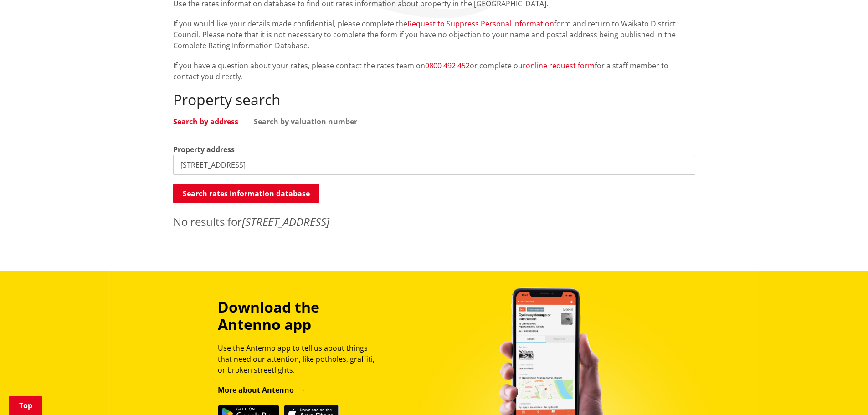 The height and width of the screenshot is (415, 868). Describe the element at coordinates (25, 406) in the screenshot. I see `a: Top` at that location.